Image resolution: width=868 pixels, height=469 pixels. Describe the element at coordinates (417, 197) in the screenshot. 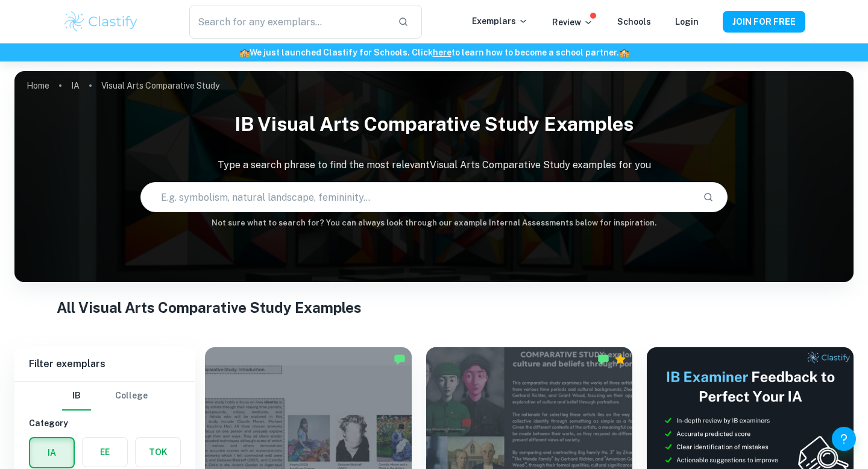

I see `input: E.g. symbolism, natural landscape, femininity...` at that location.